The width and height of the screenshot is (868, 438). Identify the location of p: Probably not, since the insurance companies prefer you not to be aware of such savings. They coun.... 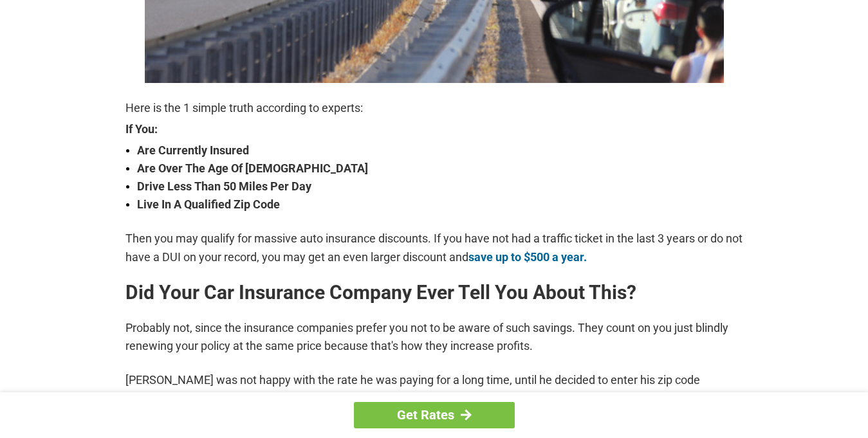
(434, 337).